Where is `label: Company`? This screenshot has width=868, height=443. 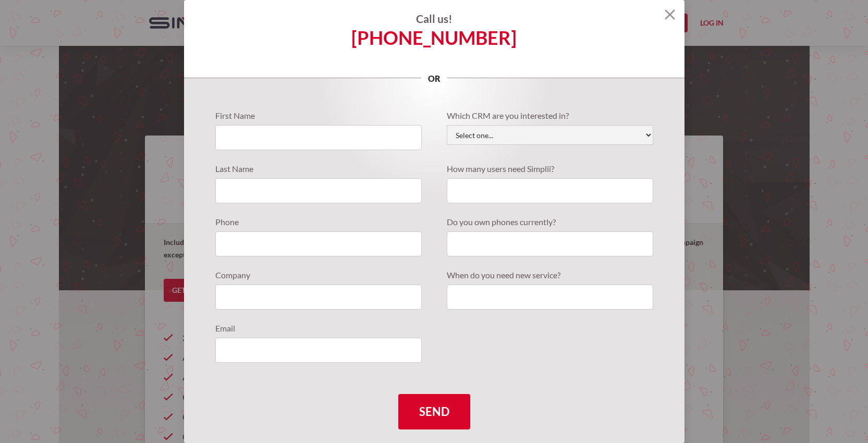
label: Company is located at coordinates (319, 275).